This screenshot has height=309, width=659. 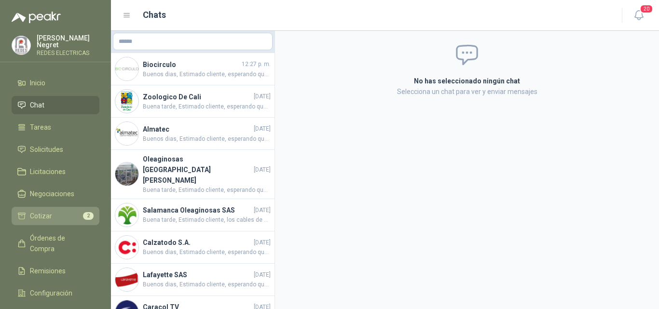 What do you see at coordinates (192, 69) in the screenshot?
I see `a: Company LogoBiocirculo12:27 p. m.Buenos dias, Estimado cliente, esperando que se encuentre bien, ...` at bounding box center [192, 69].